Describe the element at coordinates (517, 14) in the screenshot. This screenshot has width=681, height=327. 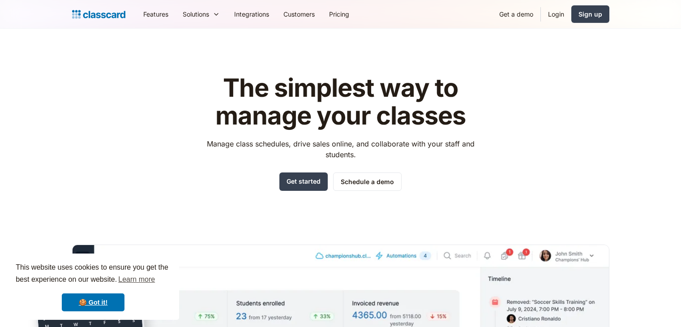
I see `a: Get a demo` at that location.